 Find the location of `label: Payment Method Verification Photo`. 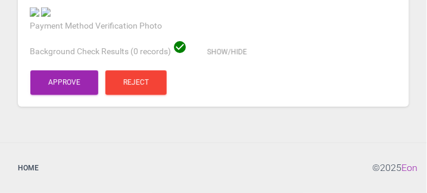

label: Payment Method Verification Photo is located at coordinates (96, 26).